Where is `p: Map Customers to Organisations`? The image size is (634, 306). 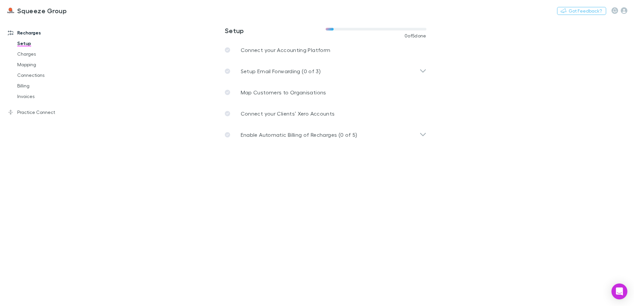
p: Map Customers to Organisations is located at coordinates (283, 92).